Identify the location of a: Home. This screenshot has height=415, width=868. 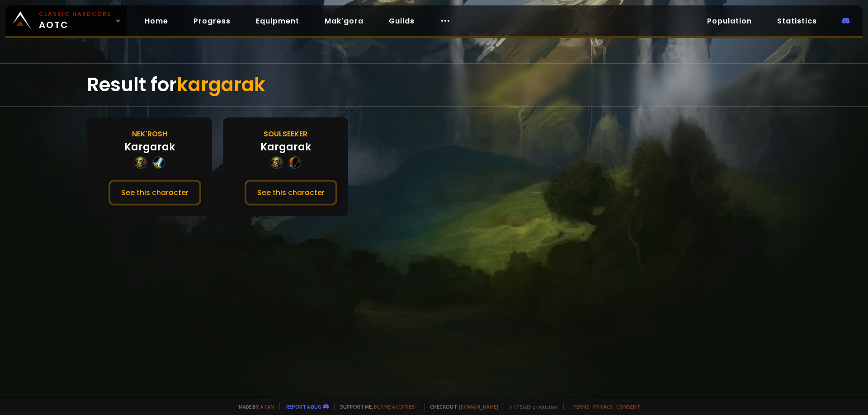
(156, 21).